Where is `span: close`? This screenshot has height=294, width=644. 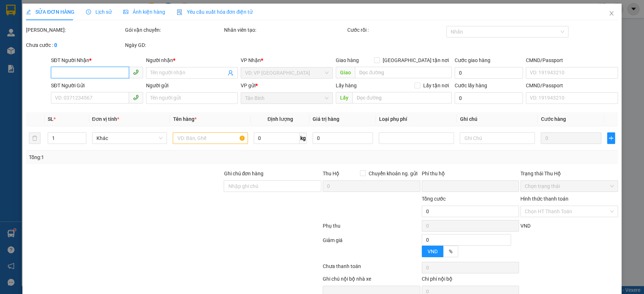
span: close is located at coordinates (611, 13).